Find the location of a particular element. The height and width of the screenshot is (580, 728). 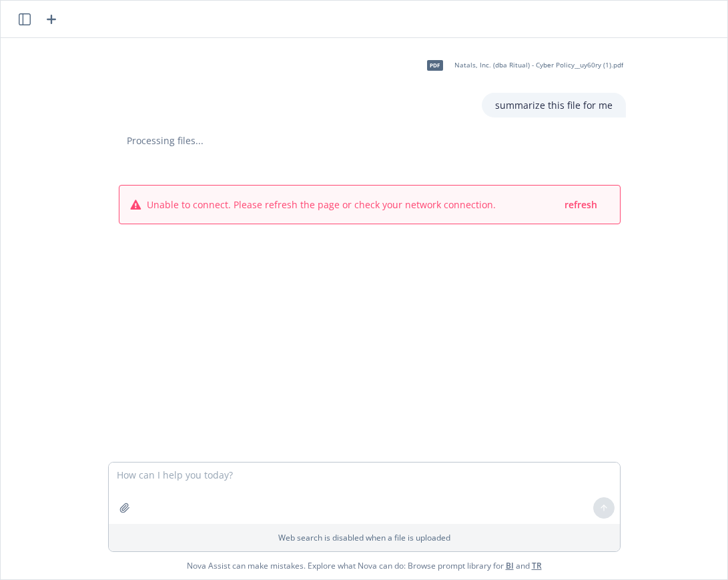

div: Processing files... is located at coordinates (370, 141).